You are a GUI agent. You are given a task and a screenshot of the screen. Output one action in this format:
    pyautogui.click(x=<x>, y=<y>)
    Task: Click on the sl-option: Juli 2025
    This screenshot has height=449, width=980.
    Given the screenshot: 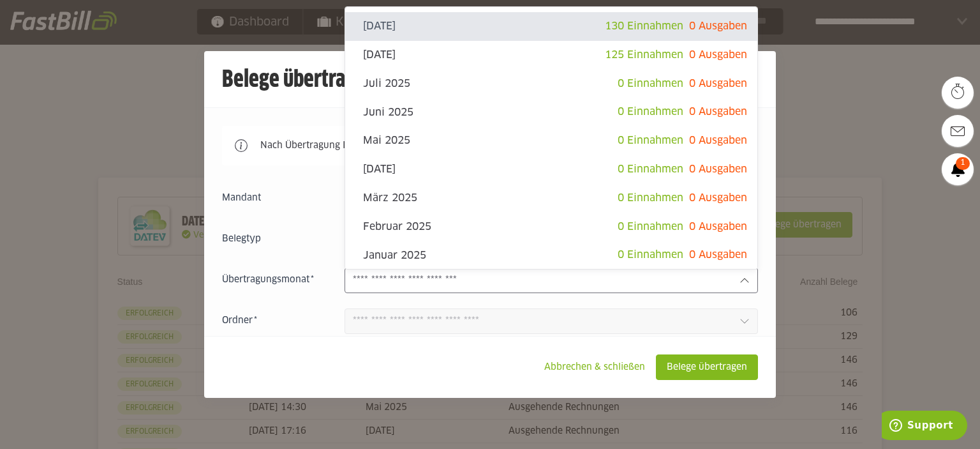 What is the action you would take?
    pyautogui.click(x=552, y=83)
    